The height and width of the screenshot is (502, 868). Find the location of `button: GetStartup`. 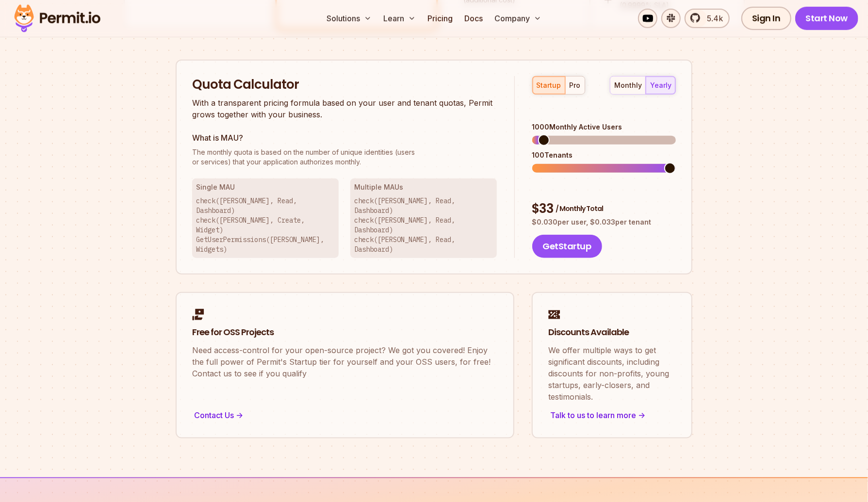

button: GetStartup is located at coordinates (567, 247).